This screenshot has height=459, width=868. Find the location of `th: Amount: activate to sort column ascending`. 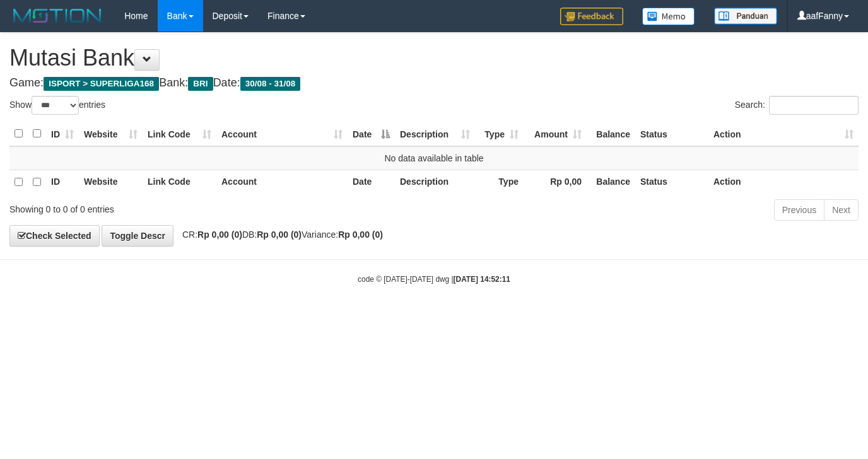

th: Amount: activate to sort column ascending is located at coordinates (555, 134).